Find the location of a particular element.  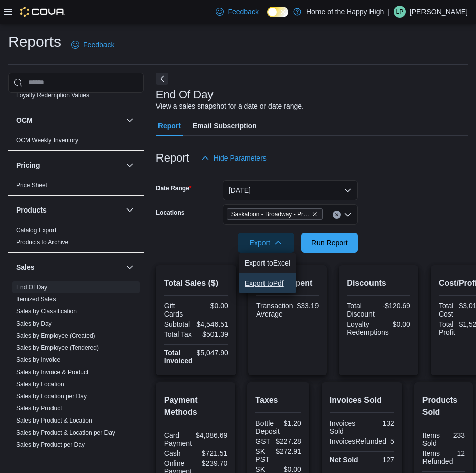

h2: Discounts is located at coordinates (379, 283).